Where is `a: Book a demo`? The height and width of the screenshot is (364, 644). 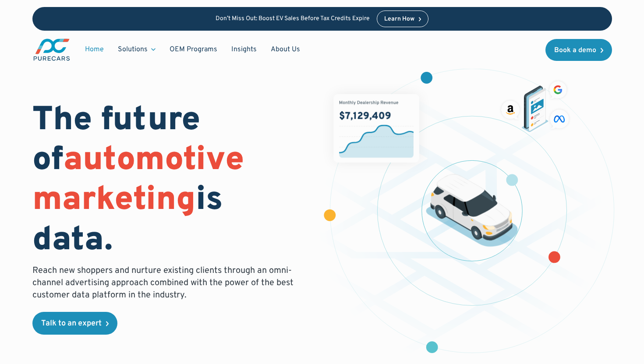
a: Book a demo is located at coordinates (579, 50).